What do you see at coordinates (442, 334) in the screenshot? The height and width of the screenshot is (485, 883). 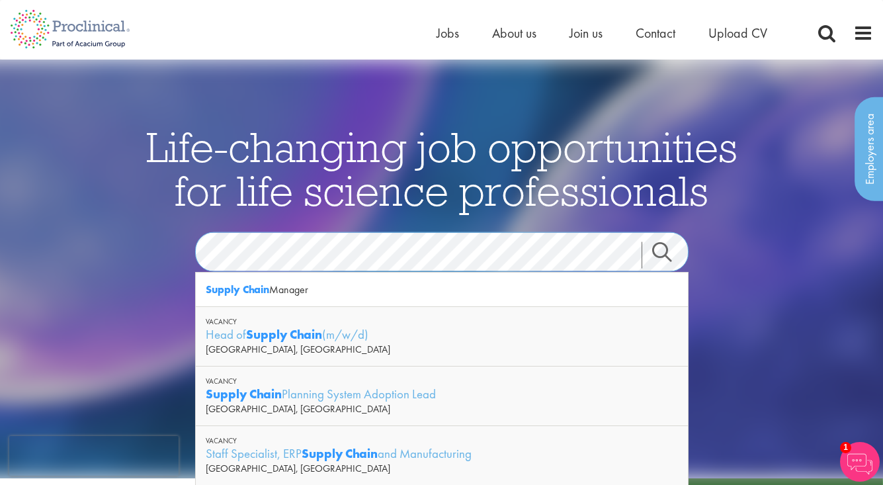 I see `div: Head of (m/w/d)` at bounding box center [442, 334].